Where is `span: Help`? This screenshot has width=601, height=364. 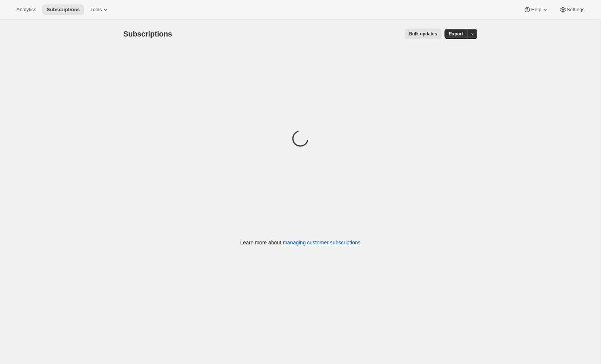
span: Help is located at coordinates (536, 10).